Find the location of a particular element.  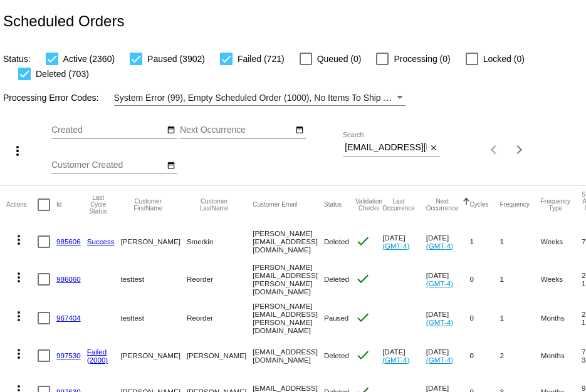

span: Processing (0) is located at coordinates (422, 59).